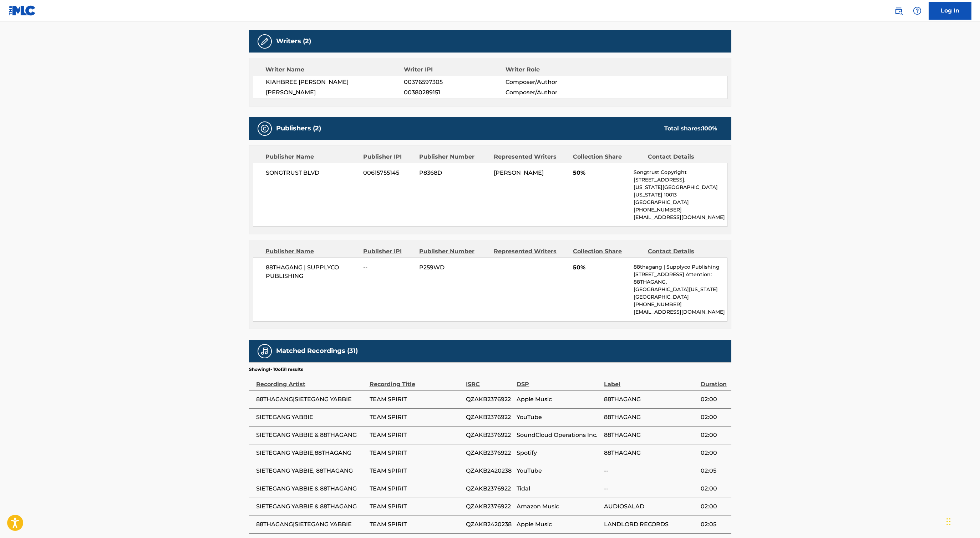 Image resolution: width=980 pixels, height=538 pixels. What do you see at coordinates (559, 435) in the screenshot?
I see `span: SoundCloud Operations Inc.` at bounding box center [559, 435].